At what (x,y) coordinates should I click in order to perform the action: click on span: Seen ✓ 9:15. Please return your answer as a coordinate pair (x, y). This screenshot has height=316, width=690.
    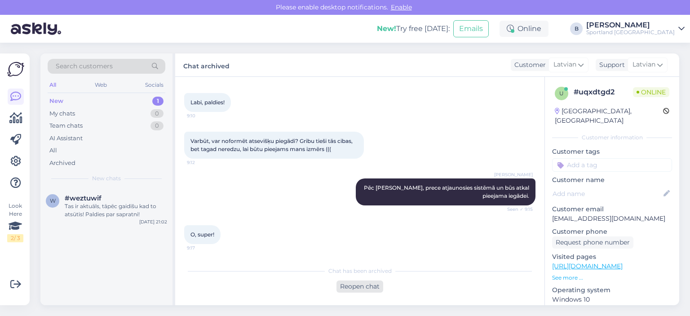
    Looking at the image, I should click on (516, 209).